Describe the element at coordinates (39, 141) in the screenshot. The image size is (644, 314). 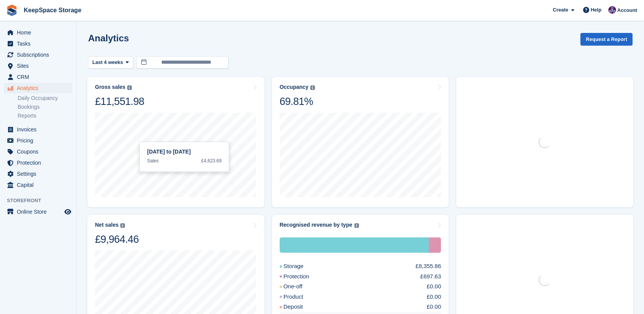
I see `span: Pricing` at that location.